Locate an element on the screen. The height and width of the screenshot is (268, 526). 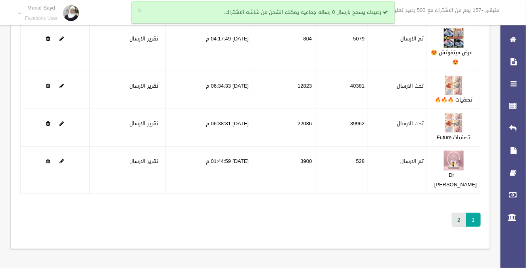
a: 2 is located at coordinates (459, 220).